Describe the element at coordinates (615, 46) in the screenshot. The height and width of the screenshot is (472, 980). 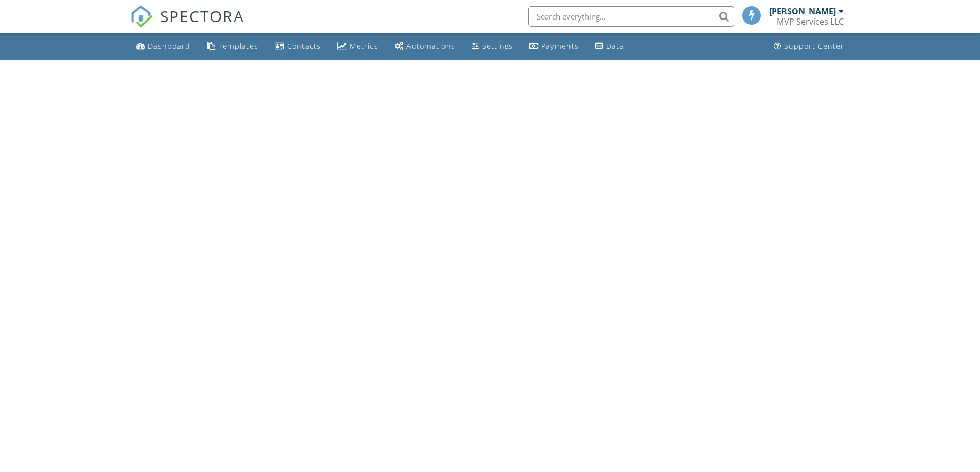
I see `div: Data` at that location.